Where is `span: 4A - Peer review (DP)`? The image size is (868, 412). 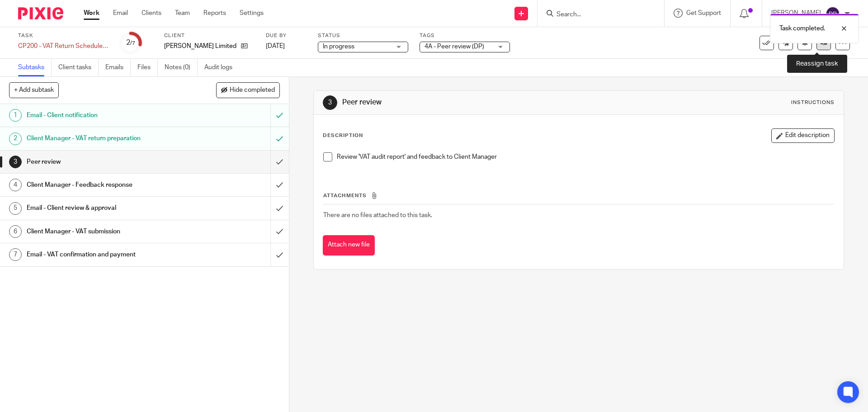
span: 4A - Peer review (DP) is located at coordinates (455, 47).